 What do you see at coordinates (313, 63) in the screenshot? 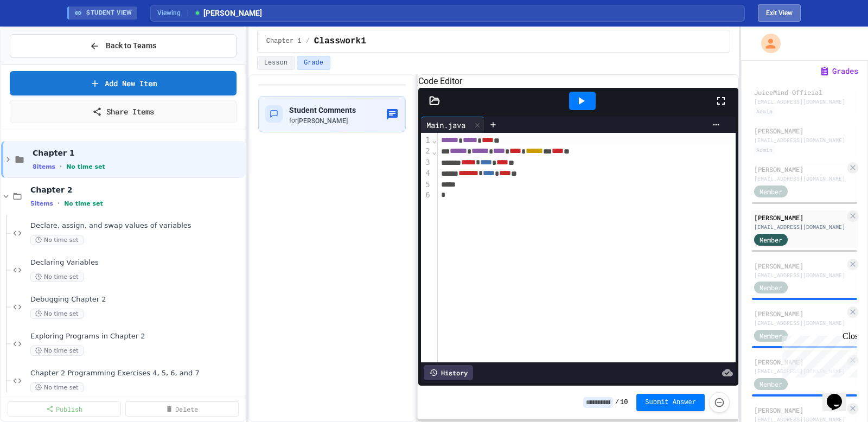
I see `button: Grade` at bounding box center [313, 63].